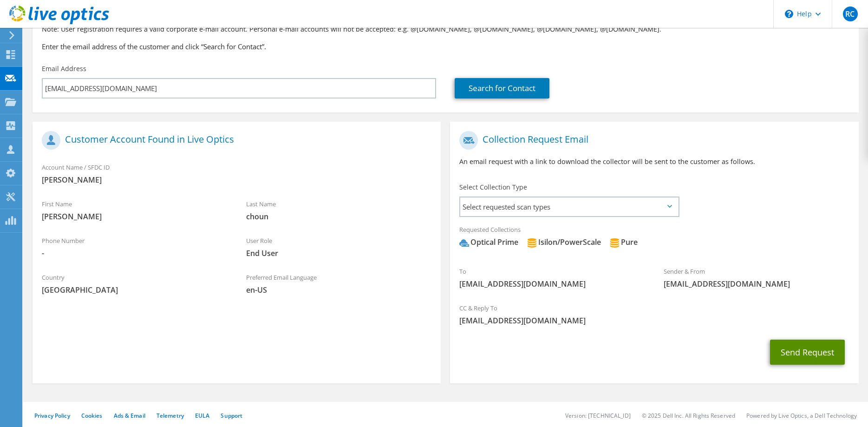 The height and width of the screenshot is (427, 868). I want to click on span: choun, so click(339, 216).